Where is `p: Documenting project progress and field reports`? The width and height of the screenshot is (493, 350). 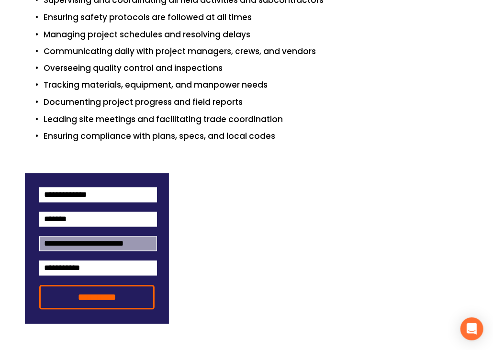
p: Documenting project progress and field reports is located at coordinates (256, 103).